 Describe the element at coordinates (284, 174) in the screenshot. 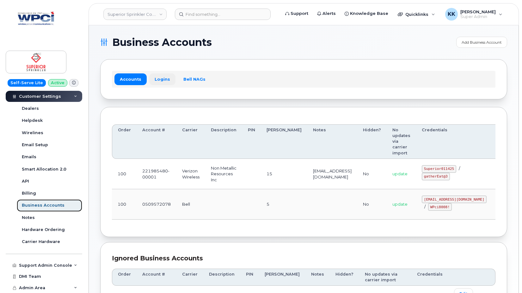

I see `td: 15` at that location.